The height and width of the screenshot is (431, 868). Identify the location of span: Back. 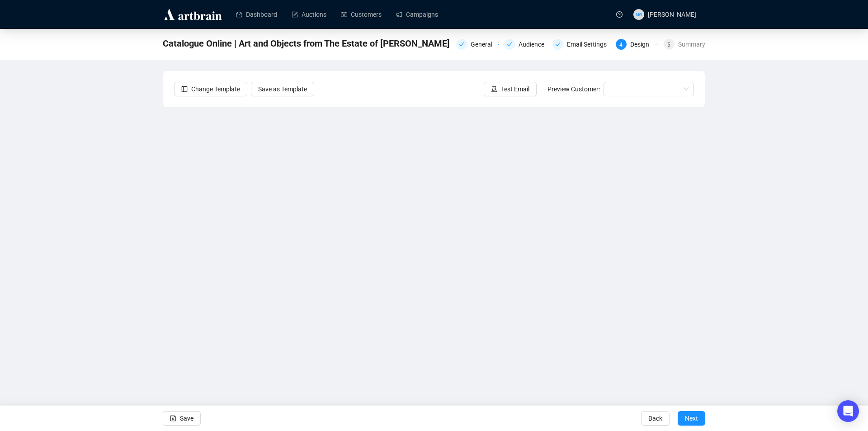
(655, 418).